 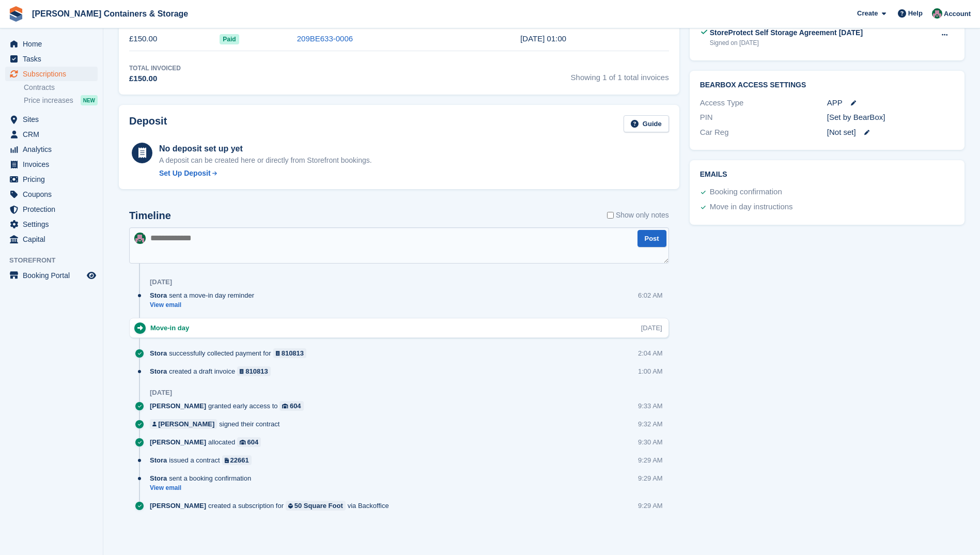 I want to click on span: Price increases, so click(x=49, y=100).